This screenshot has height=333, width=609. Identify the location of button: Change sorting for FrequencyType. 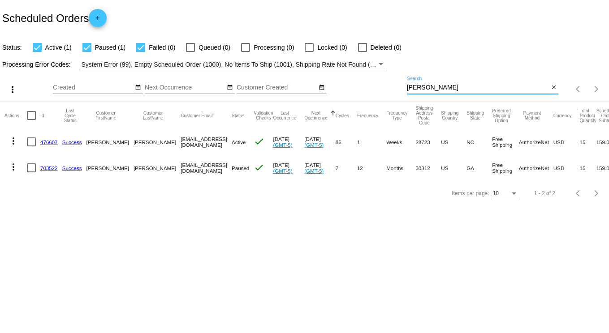
(397, 116).